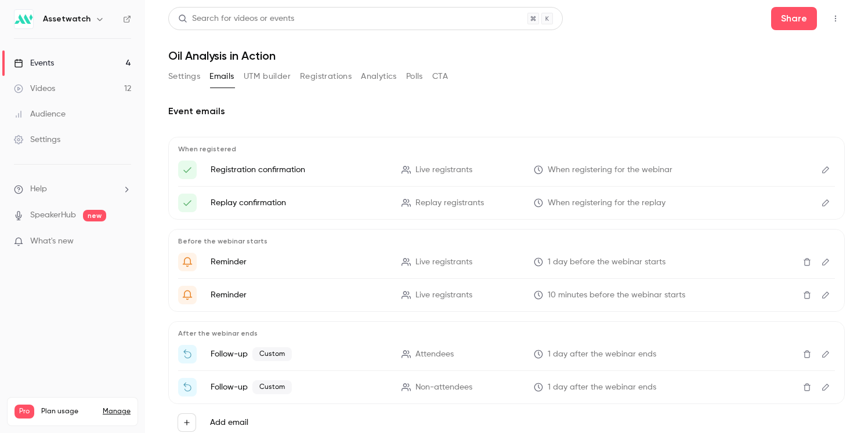 The width and height of the screenshot is (868, 433). Describe the element at coordinates (507, 262) in the screenshot. I see `li: Get Ready for '{{ event_name }}' tomorrow!` at that location.